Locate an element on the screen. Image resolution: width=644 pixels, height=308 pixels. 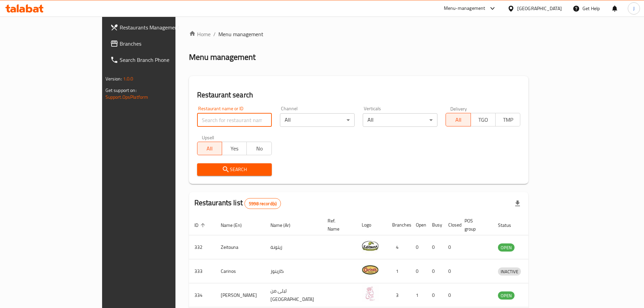
a: Search Branch Phone is located at coordinates (157, 60).